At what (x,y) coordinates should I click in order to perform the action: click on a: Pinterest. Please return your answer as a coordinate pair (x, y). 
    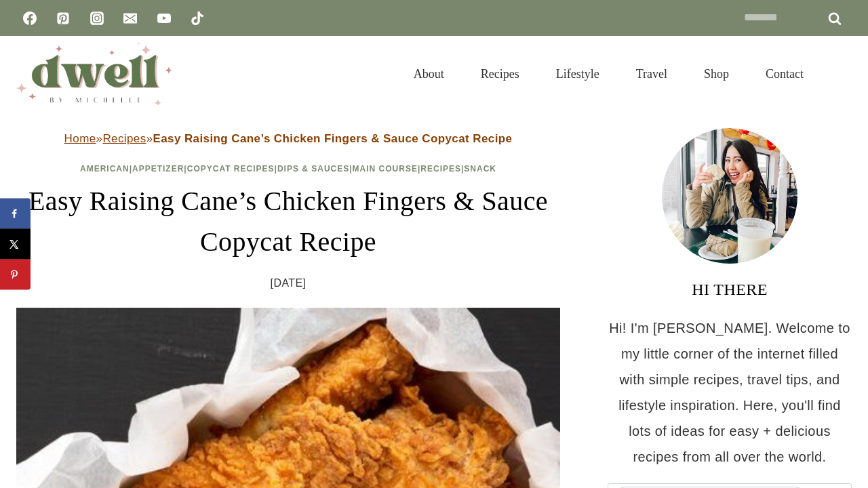
    Looking at the image, I should click on (63, 18).